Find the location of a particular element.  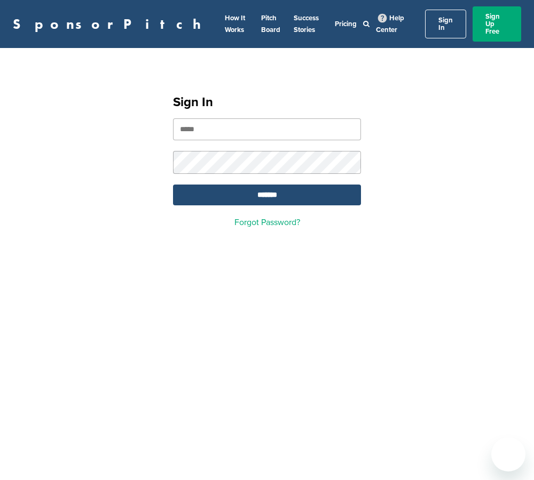

a: Sign Up Free is located at coordinates (496, 24).